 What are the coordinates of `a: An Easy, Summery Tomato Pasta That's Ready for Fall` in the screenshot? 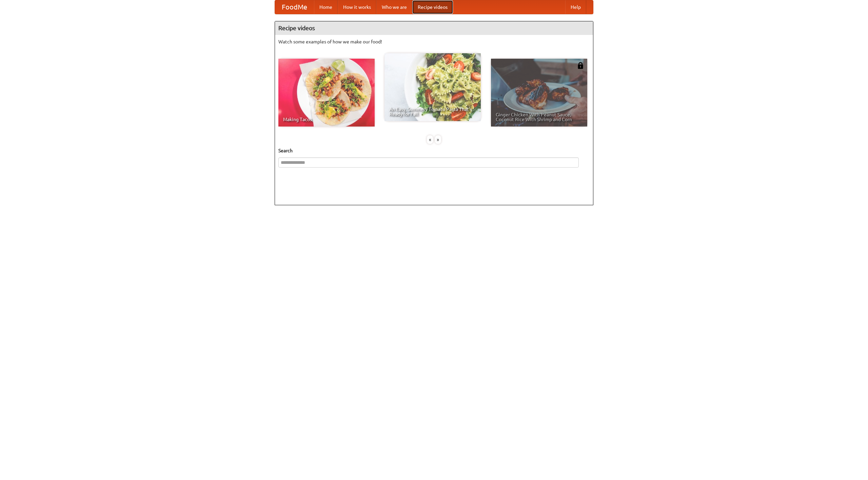 It's located at (433, 88).